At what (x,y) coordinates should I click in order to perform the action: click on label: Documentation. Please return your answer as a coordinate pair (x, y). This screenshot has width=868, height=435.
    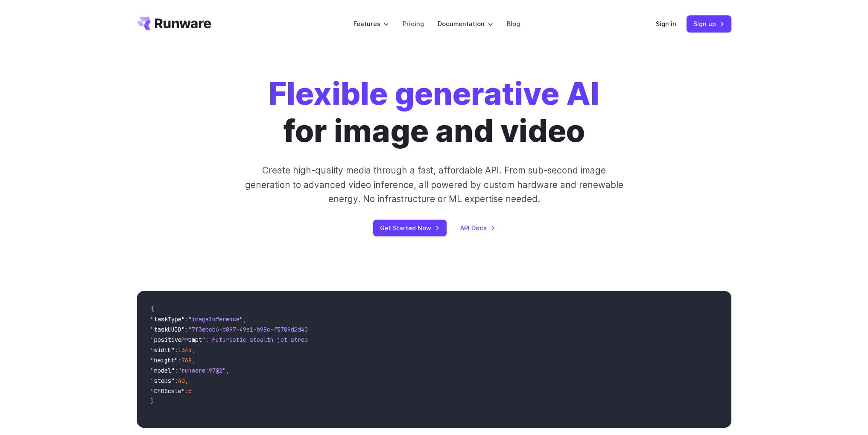
    Looking at the image, I should click on (465, 23).